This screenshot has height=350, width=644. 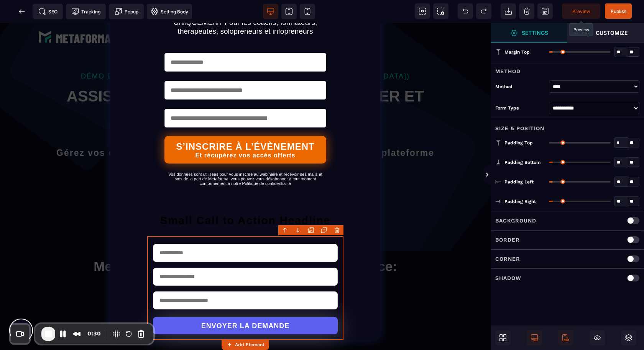 I want to click on span: Is Show Mobile, so click(x=566, y=338).